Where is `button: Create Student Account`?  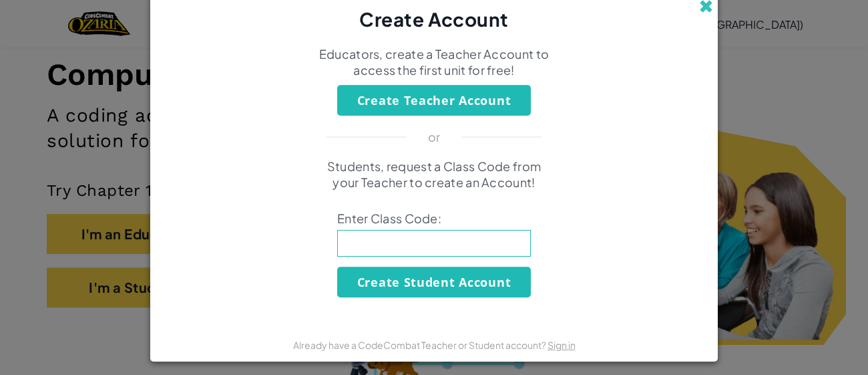 button: Create Student Account is located at coordinates (434, 282).